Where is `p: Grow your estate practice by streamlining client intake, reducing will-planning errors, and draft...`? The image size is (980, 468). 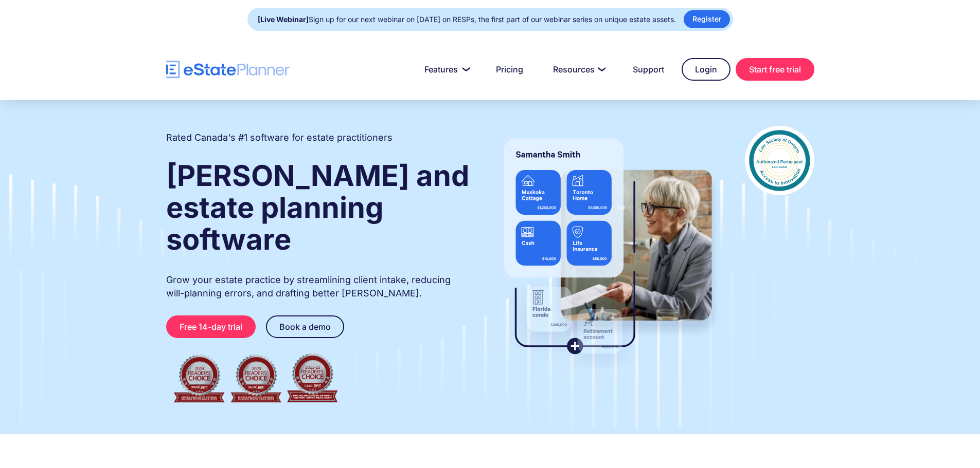 p: Grow your estate practice by streamlining client intake, reducing will-planning errors, and draft... is located at coordinates (319, 287).